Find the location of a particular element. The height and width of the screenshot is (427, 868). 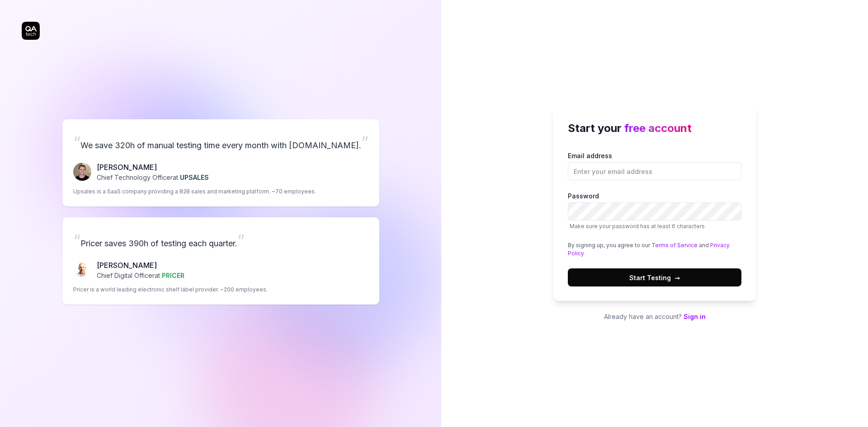

a: Terms of Service is located at coordinates (675, 245).